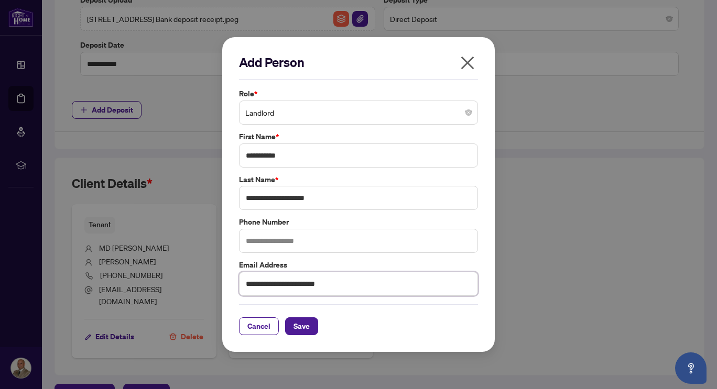 Image resolution: width=717 pixels, height=389 pixels. What do you see at coordinates (259, 326) in the screenshot?
I see `button: Cancel` at bounding box center [259, 326].